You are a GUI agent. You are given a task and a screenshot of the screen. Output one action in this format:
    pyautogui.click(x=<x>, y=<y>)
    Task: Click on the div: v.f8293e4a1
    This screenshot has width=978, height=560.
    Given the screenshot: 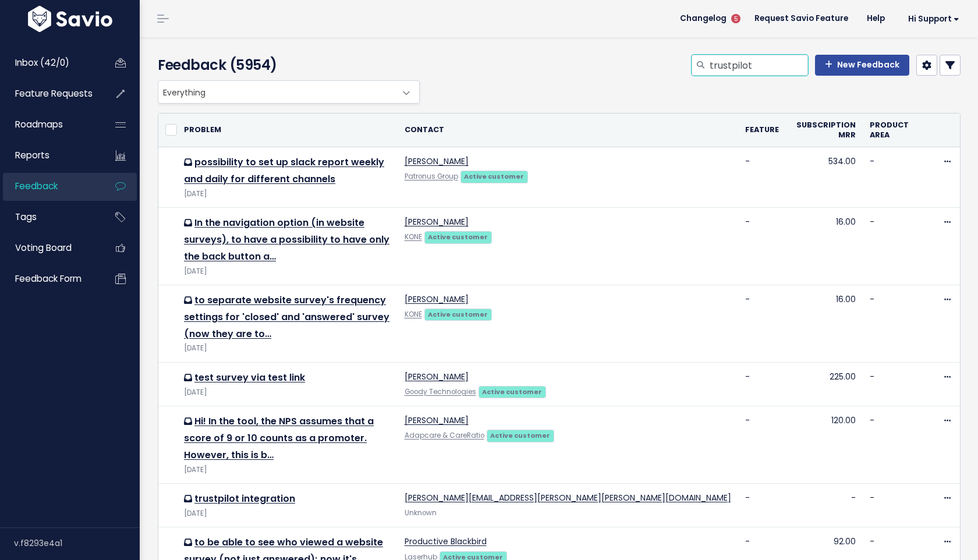 What is the action you would take?
    pyautogui.click(x=77, y=543)
    